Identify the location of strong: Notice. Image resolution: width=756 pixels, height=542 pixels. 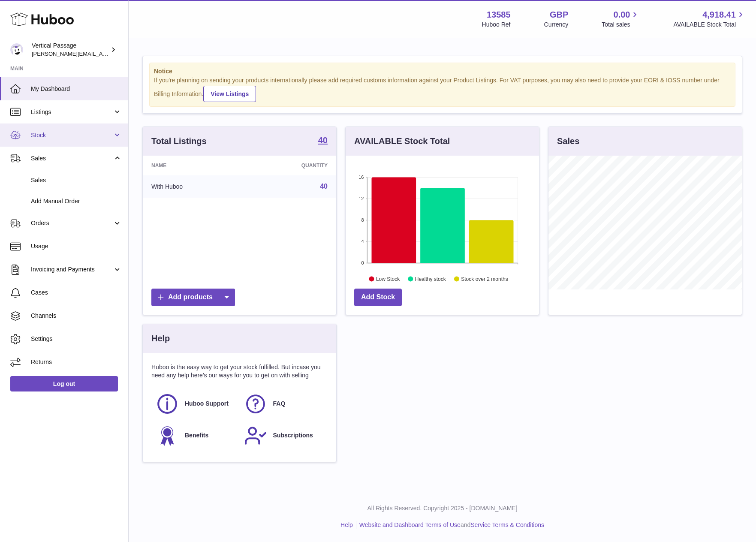
(442, 71).